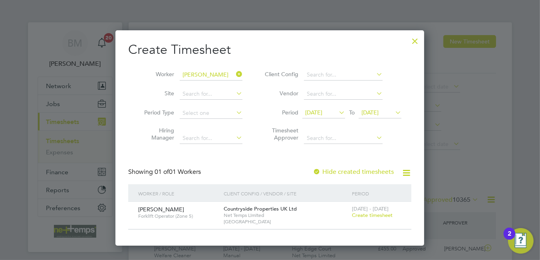 The height and width of the screenshot is (260, 540). I want to click on button: Open Resource Center, 2 new notifications, so click(520, 241).